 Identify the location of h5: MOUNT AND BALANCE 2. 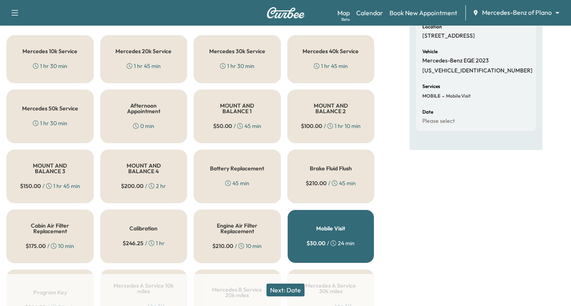
(331, 109).